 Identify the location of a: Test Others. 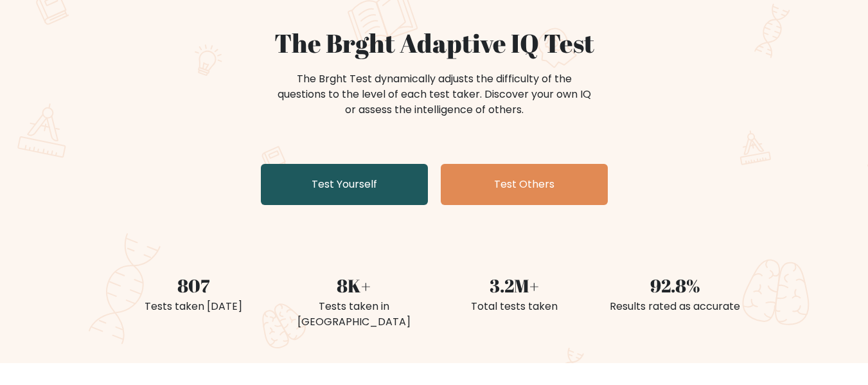
(525, 185).